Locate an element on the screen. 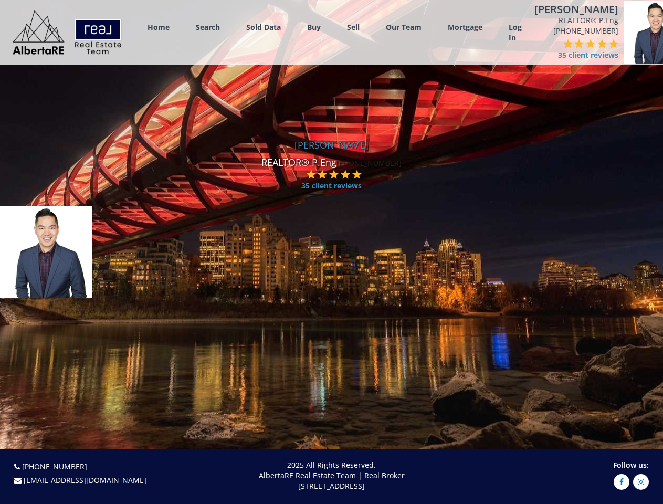 This screenshot has width=663, height=504. a: Buy is located at coordinates (314, 27).